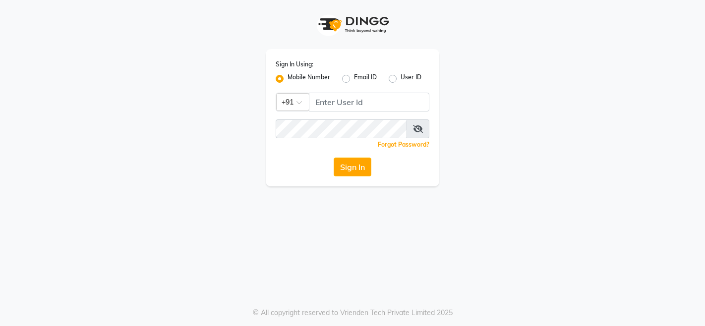 The width and height of the screenshot is (705, 326). What do you see at coordinates (411, 79) in the screenshot?
I see `label: User ID` at bounding box center [411, 79].